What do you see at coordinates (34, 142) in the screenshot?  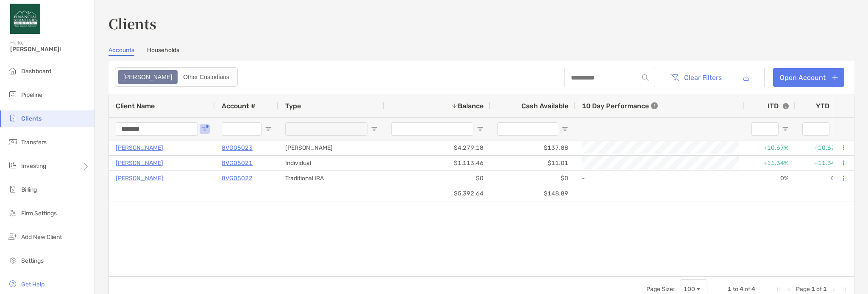 I see `span: Transfers` at bounding box center [34, 142].